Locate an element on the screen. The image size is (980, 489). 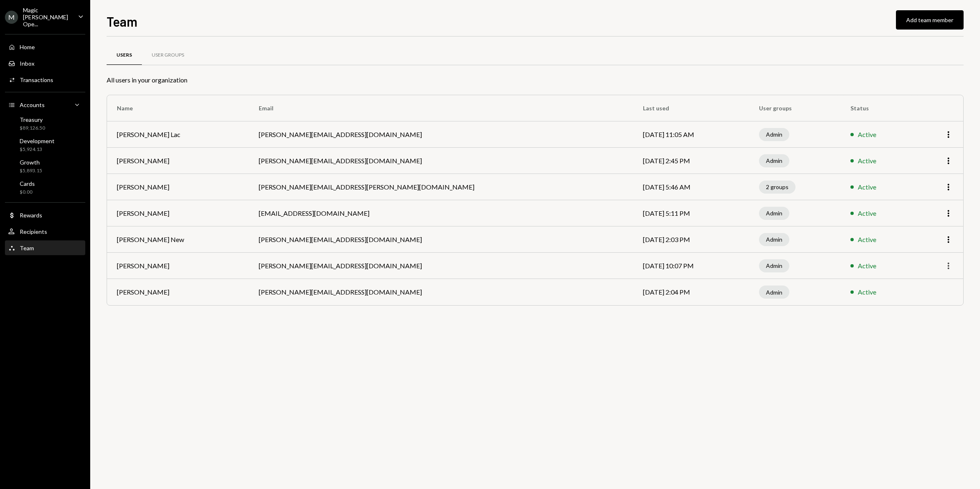
div: Recipients is located at coordinates (33, 232).